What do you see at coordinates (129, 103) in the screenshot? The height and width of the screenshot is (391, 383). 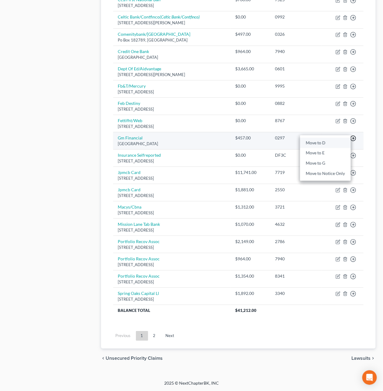 I see `a: Feb Destiny` at bounding box center [129, 103].